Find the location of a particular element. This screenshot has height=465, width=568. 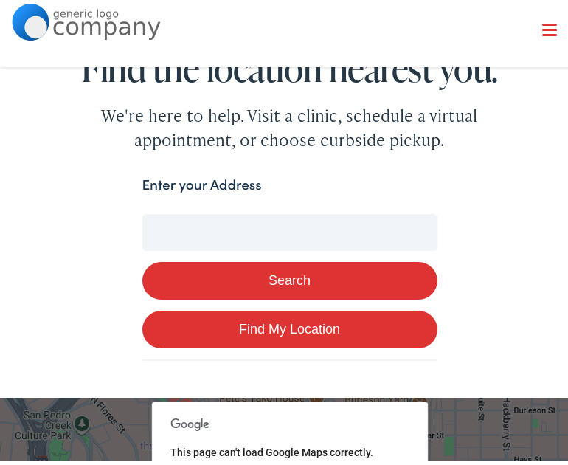

a: Find My Location is located at coordinates (290, 325).